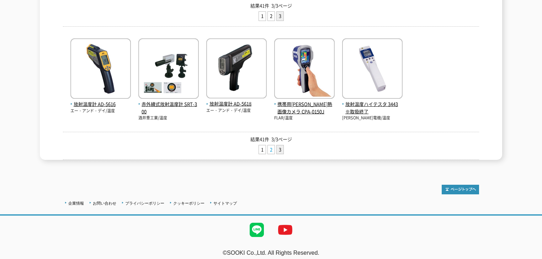 The height and width of the screenshot is (259, 542). What do you see at coordinates (305, 69) in the screenshot?
I see `img: CPA-0150J` at bounding box center [305, 69].